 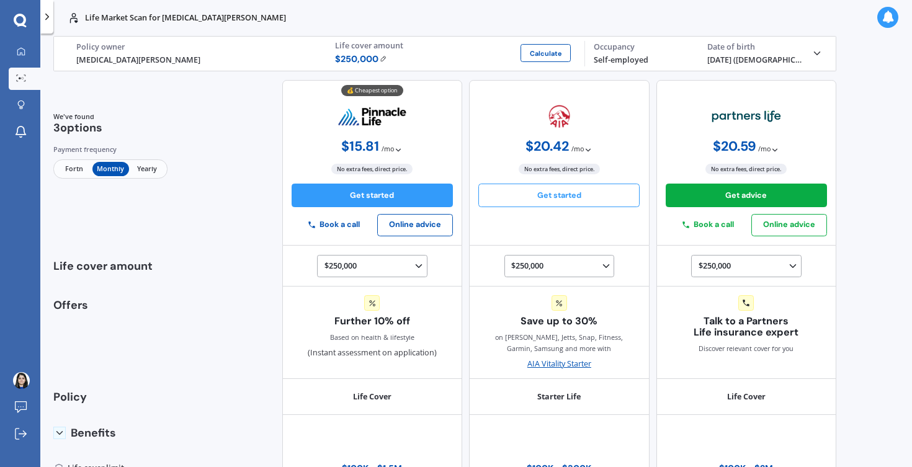 I want to click on div: Payment frequency, so click(x=110, y=150).